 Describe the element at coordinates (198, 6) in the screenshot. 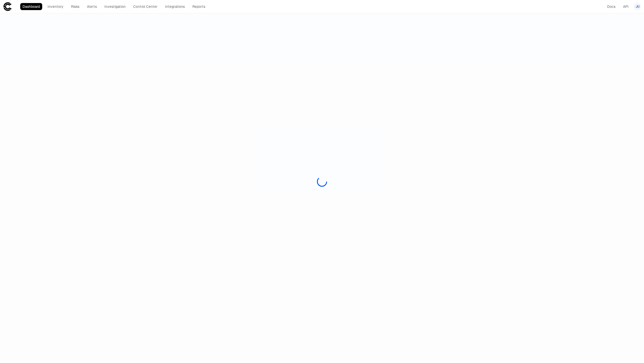

I see `a: Reports` at that location.